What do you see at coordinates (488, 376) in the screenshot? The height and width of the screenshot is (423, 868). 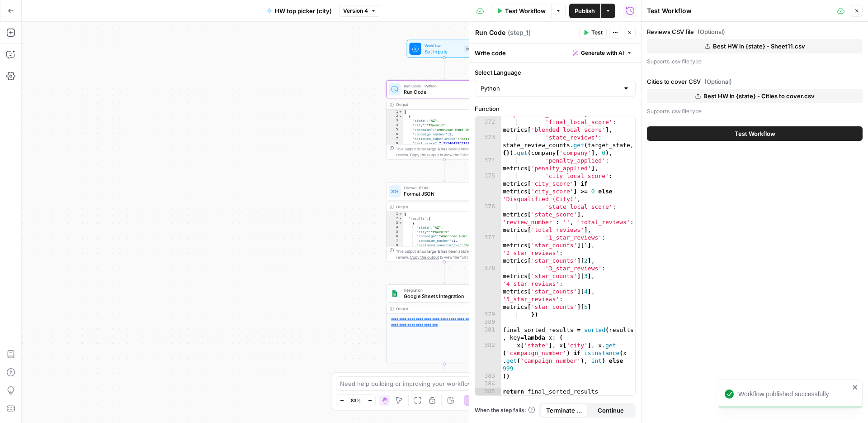 I see `div: 383` at bounding box center [488, 376].